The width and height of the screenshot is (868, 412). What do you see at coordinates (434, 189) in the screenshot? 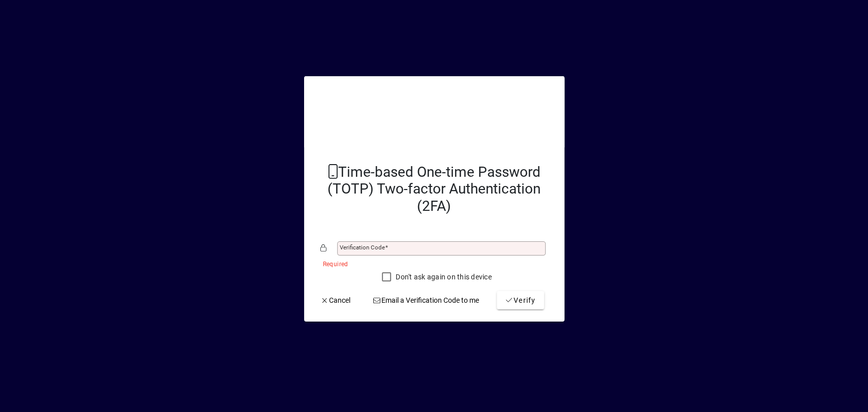
I see `h2: Time-based One-time Password (TOTP) Two-factor Authentication (2FA)` at bounding box center [434, 189].